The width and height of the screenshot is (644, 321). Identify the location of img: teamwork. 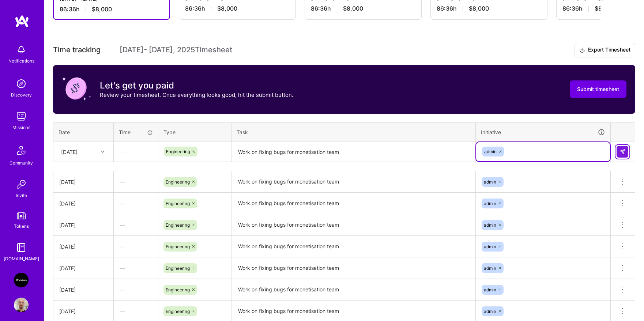
(21, 117).